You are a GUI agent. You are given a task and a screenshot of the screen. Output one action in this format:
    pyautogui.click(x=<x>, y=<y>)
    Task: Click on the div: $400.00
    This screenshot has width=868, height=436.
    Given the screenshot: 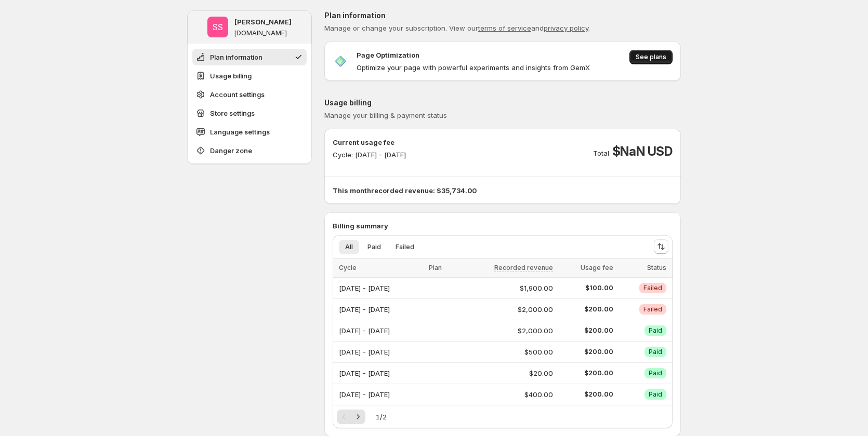 What is the action you would take?
    pyautogui.click(x=506, y=394)
    